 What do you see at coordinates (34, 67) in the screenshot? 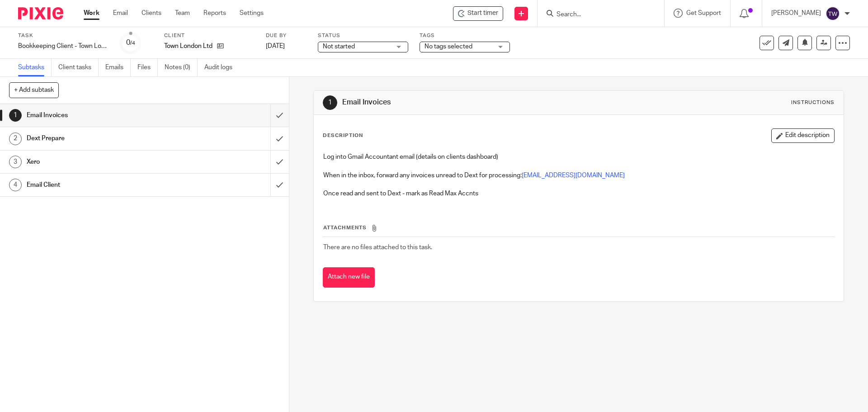
I see `a: Subtasks` at bounding box center [34, 67].